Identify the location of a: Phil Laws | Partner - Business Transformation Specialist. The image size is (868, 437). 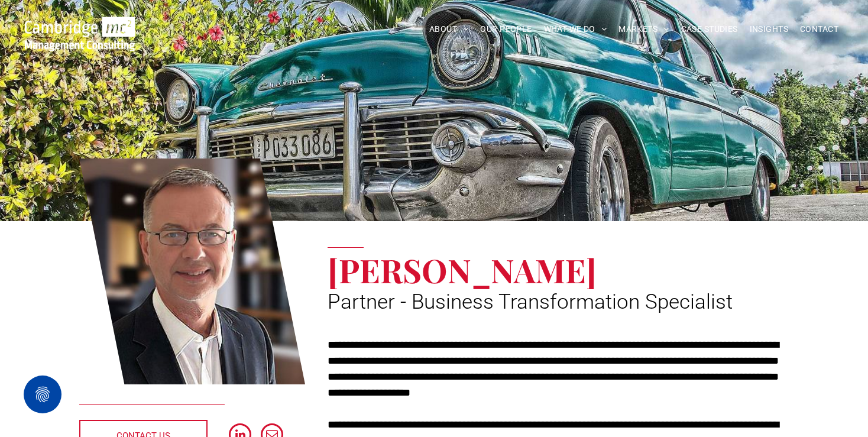
(192, 271).